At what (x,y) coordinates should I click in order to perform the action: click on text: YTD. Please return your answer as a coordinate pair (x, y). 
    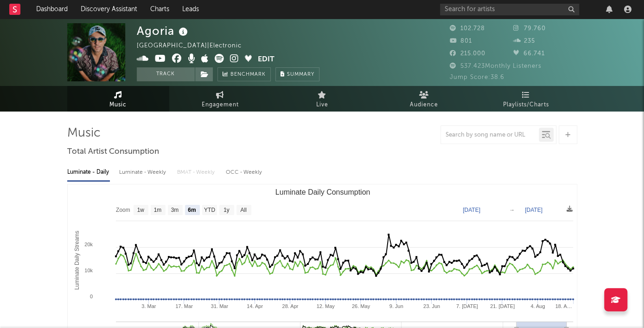
    Looking at the image, I should click on (209, 210).